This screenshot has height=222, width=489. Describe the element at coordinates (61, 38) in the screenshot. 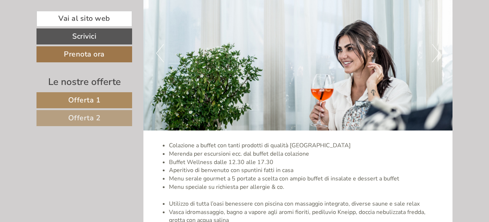

I see `small: 22:57` at that location.